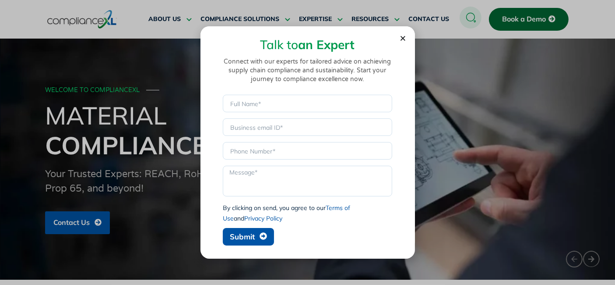 The image size is (615, 285). Describe the element at coordinates (263, 218) in the screenshot. I see `a: Privacy Policy` at that location.